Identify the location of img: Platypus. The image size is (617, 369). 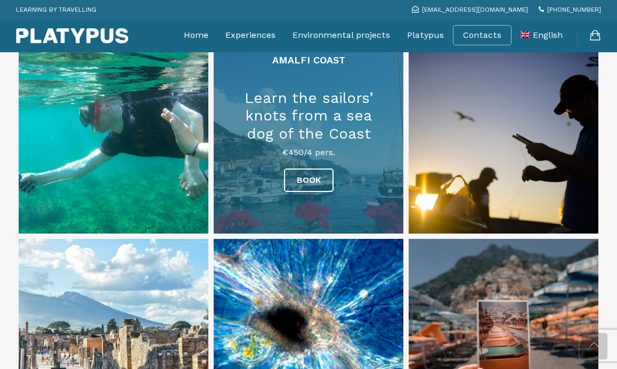
(72, 36).